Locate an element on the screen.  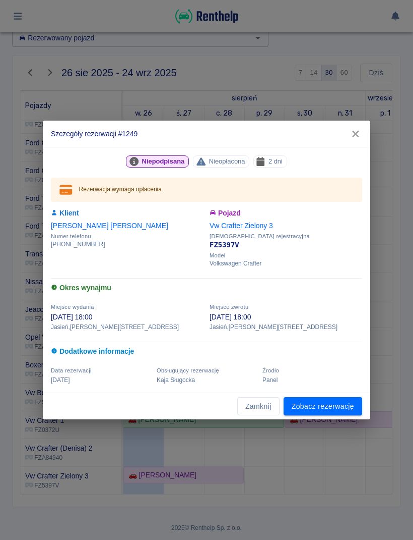
h2: Szczegóły rezerwacji #1249 is located at coordinates (207, 134).